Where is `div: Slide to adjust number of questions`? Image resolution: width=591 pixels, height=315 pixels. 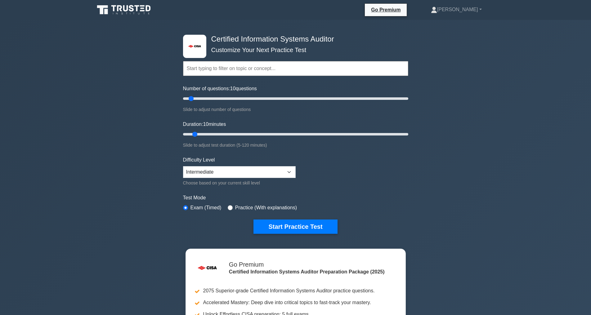
div: Slide to adjust number of questions is located at coordinates (296, 110).